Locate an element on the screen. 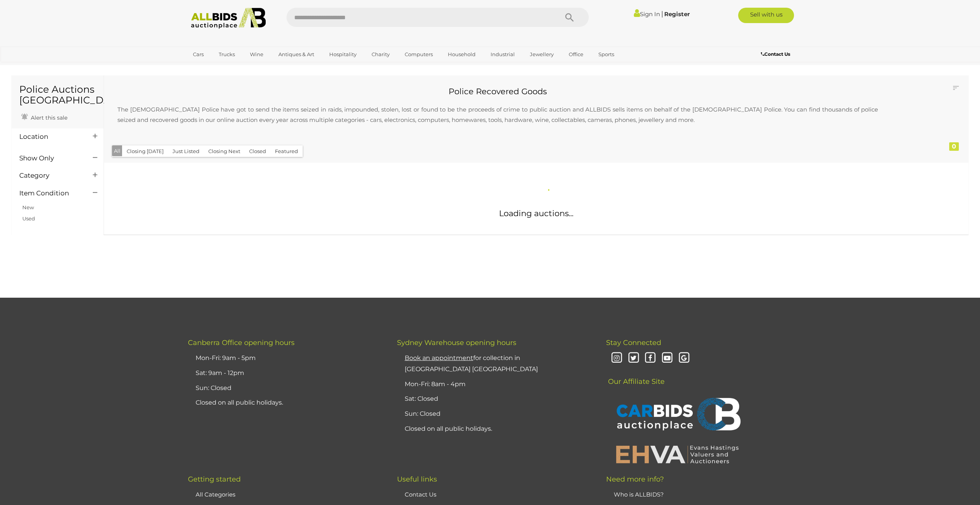 This screenshot has width=980, height=505. a: Jewellery is located at coordinates (542, 54).